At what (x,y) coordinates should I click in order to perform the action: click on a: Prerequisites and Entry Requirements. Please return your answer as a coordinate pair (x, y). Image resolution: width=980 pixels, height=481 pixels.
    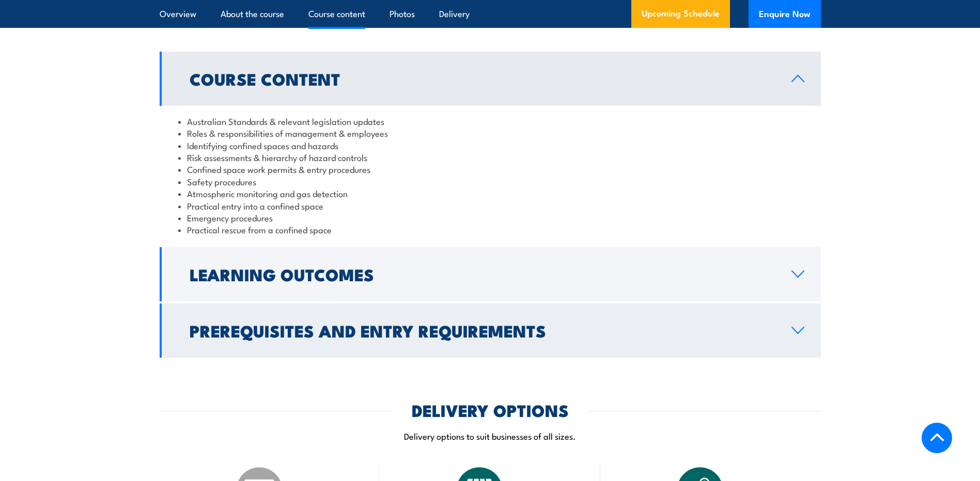
    Looking at the image, I should click on (490, 331).